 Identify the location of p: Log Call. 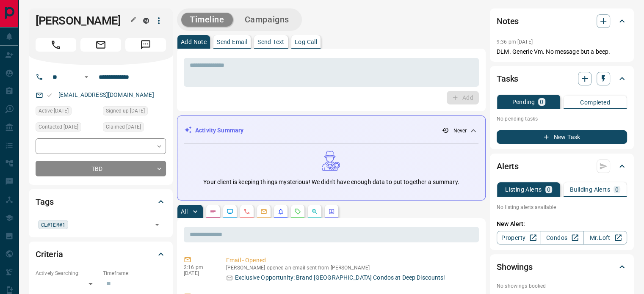
(306, 42).